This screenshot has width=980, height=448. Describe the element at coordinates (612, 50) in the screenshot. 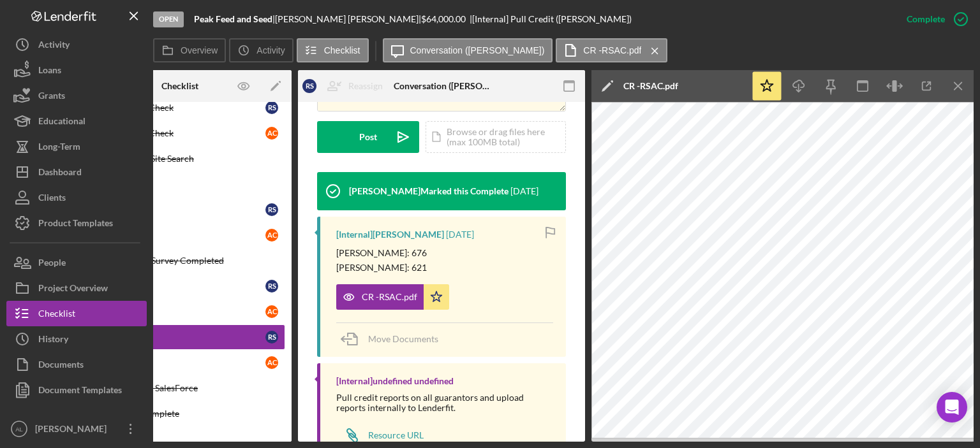

I see `label: CR -RSAC.pdf` at that location.